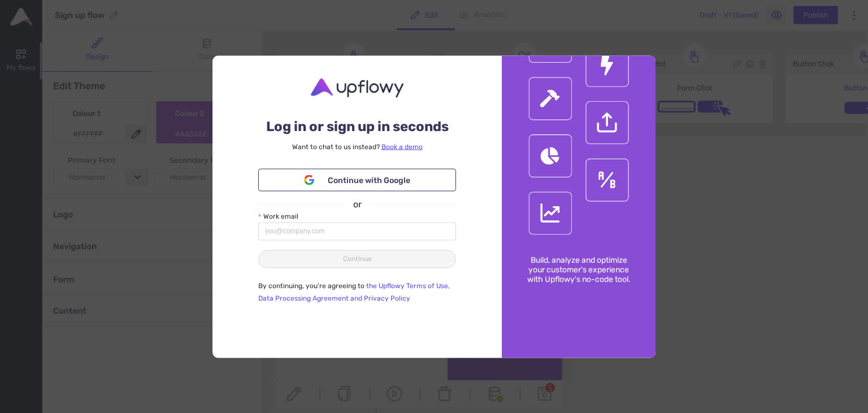 Image resolution: width=868 pixels, height=413 pixels. I want to click on button: Continue, so click(357, 258).